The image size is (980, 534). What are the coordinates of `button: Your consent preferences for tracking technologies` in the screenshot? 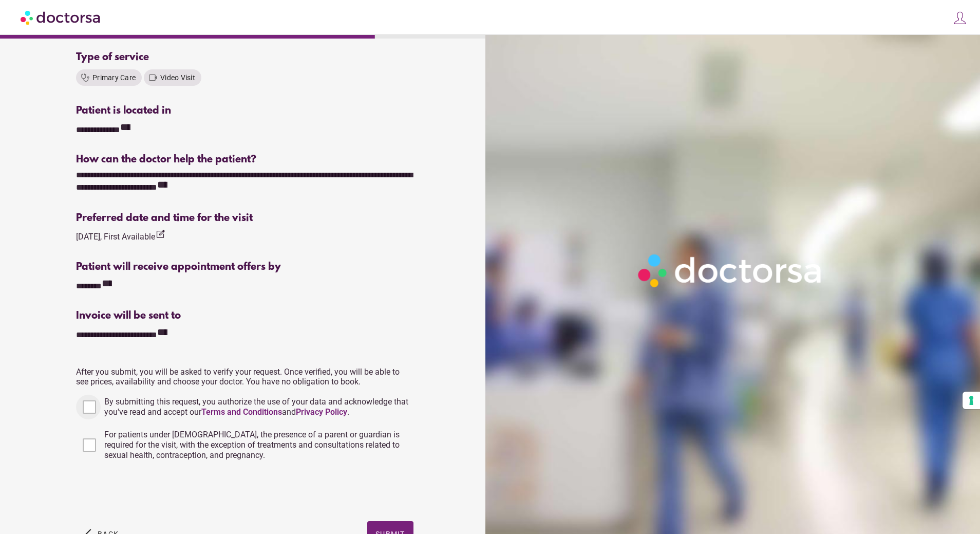 It's located at (972, 400).